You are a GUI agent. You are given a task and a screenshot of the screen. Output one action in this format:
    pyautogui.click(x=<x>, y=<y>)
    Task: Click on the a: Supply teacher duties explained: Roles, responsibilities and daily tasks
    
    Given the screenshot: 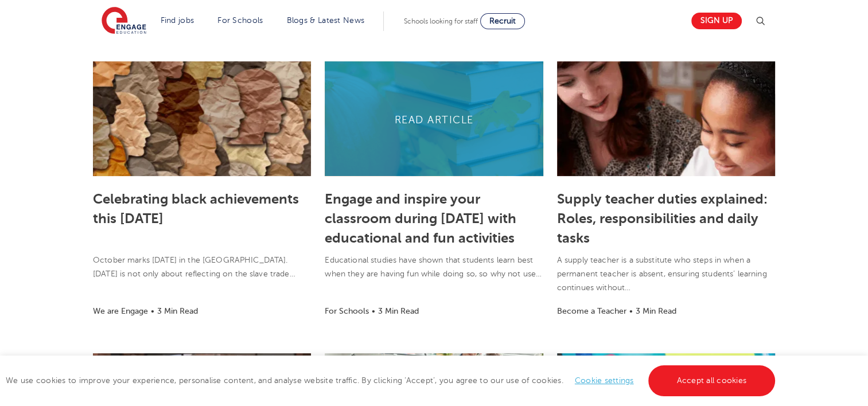 What is the action you would take?
    pyautogui.click(x=662, y=218)
    